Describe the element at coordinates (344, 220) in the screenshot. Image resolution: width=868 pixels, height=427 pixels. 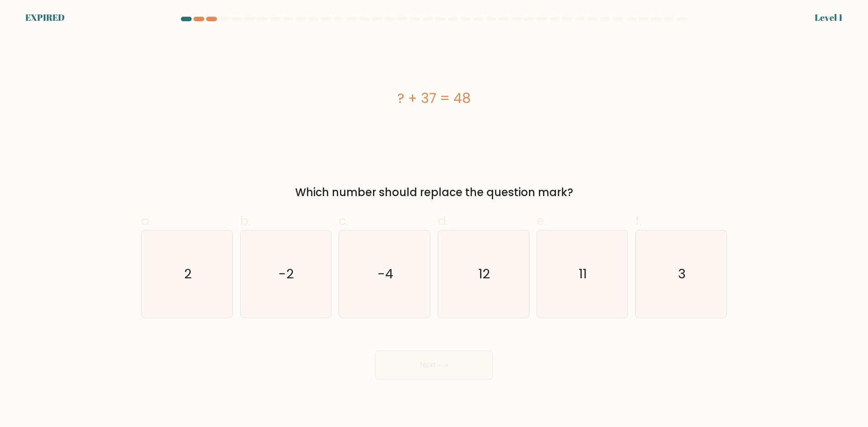
I see `span: c.` at that location.